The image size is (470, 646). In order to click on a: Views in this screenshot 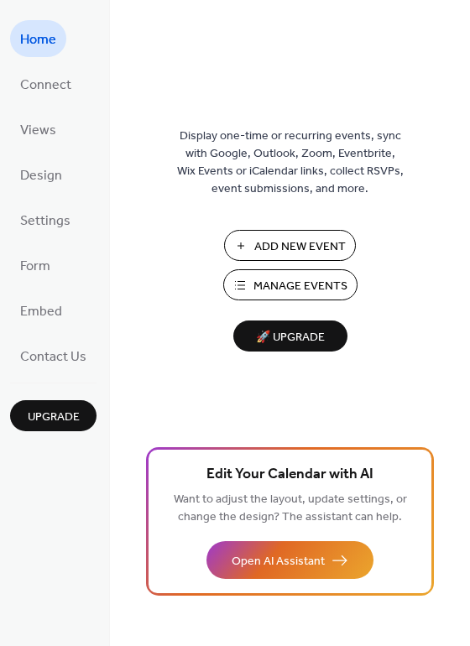, I will do `click(38, 129)`.